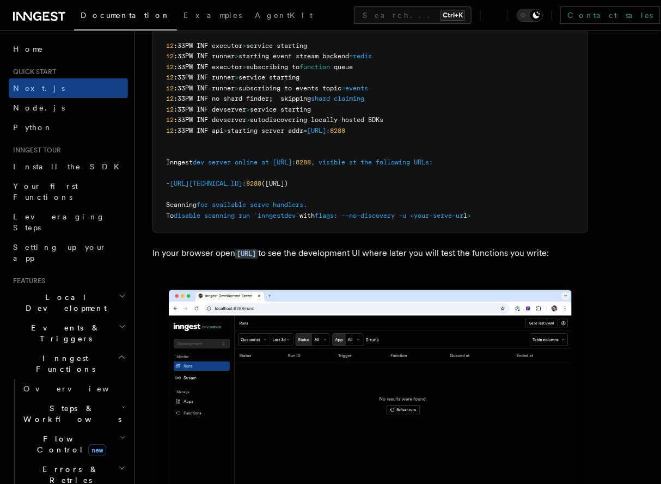  I want to click on span: visible, so click(332, 162).